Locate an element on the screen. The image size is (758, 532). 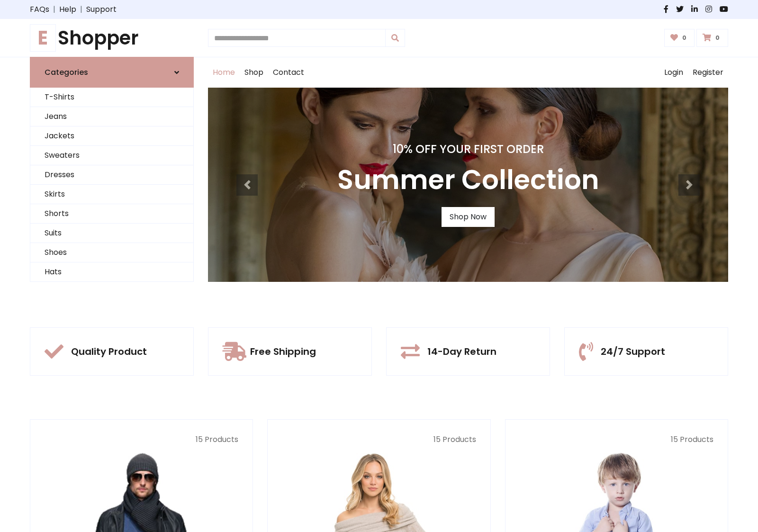
a: Shorts is located at coordinates (112, 214).